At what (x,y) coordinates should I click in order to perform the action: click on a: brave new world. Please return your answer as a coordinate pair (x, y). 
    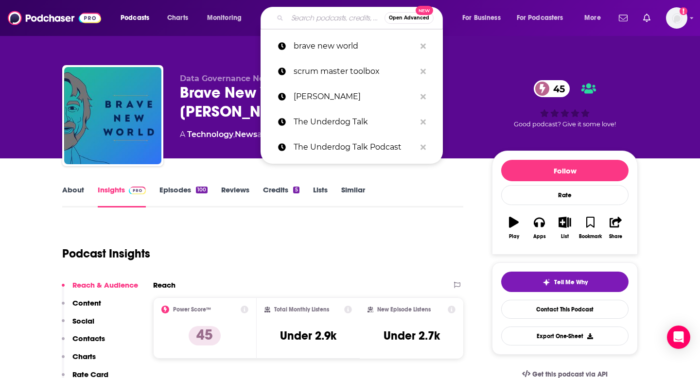
    Looking at the image, I should click on (352, 46).